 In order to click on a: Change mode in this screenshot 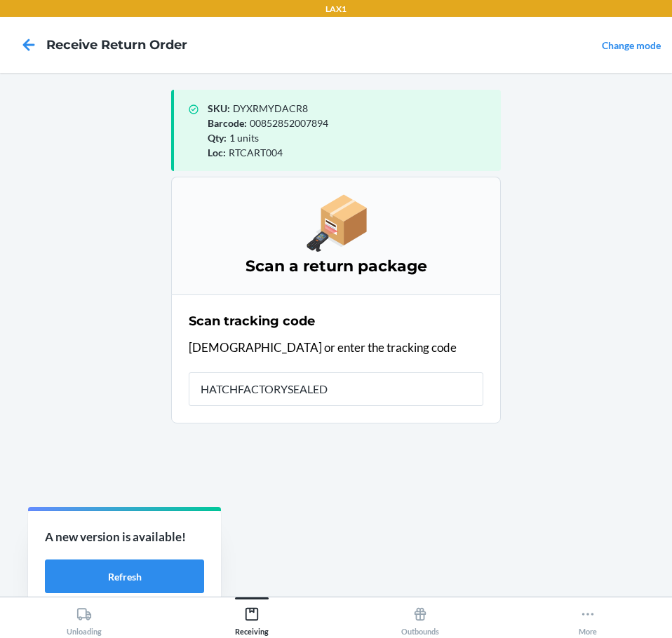, I will do `click(631, 45)`.